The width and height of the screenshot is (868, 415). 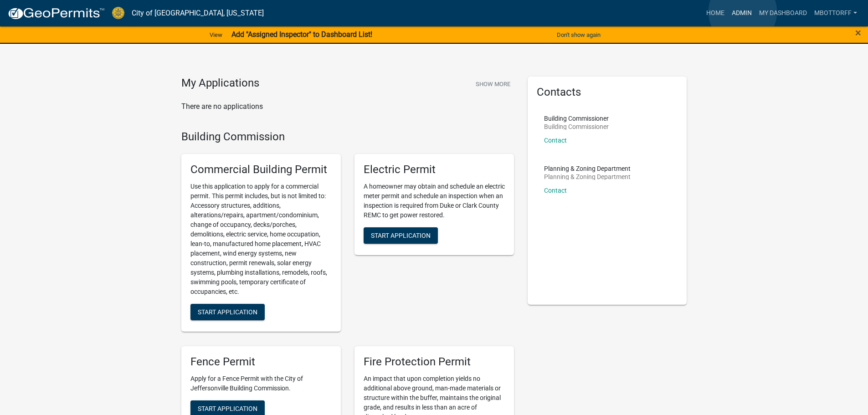 I want to click on h4: Building Commission, so click(x=348, y=137).